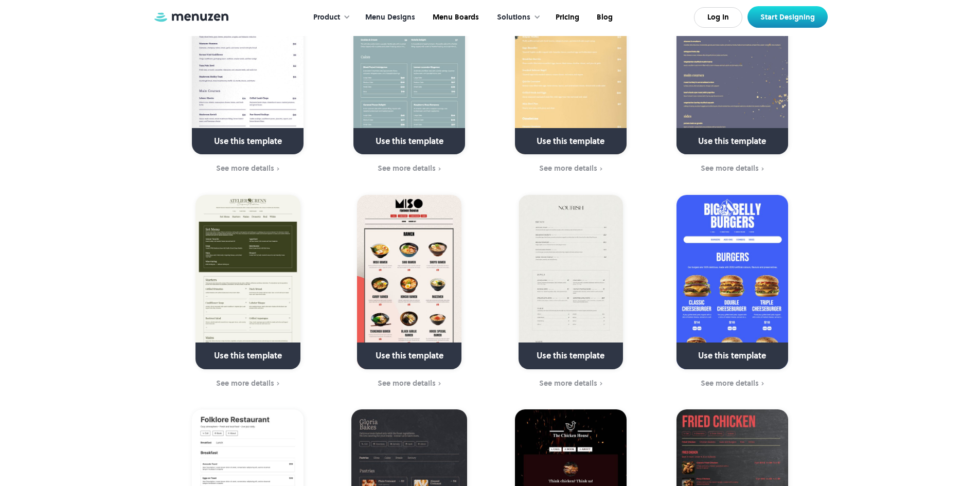 This screenshot has height=486, width=980. What do you see at coordinates (567, 17) in the screenshot?
I see `a: Pricing` at bounding box center [567, 17].